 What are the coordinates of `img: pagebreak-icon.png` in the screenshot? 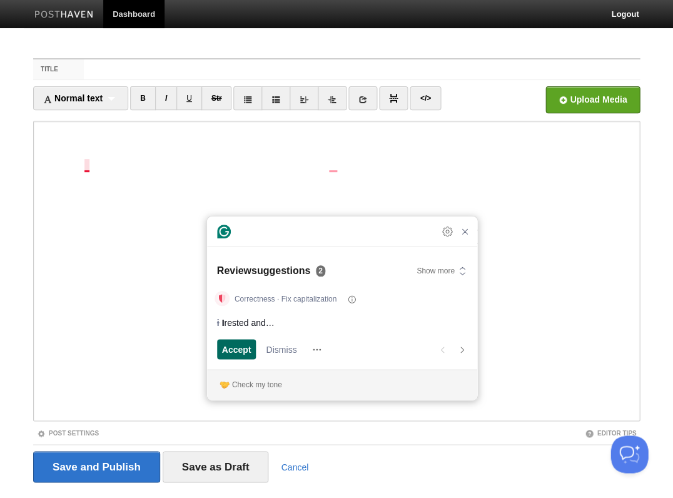 It's located at (393, 98).